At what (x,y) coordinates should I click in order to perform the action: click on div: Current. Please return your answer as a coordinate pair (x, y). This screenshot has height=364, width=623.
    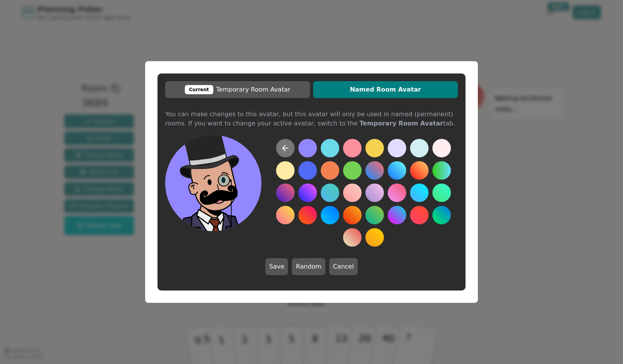
    Looking at the image, I should click on (199, 90).